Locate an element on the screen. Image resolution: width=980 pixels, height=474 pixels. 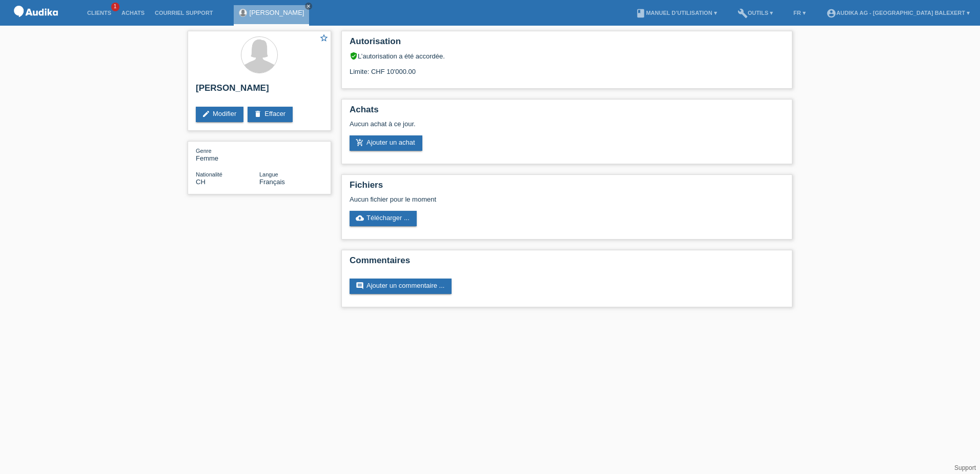
div: Femme is located at coordinates (228, 155).